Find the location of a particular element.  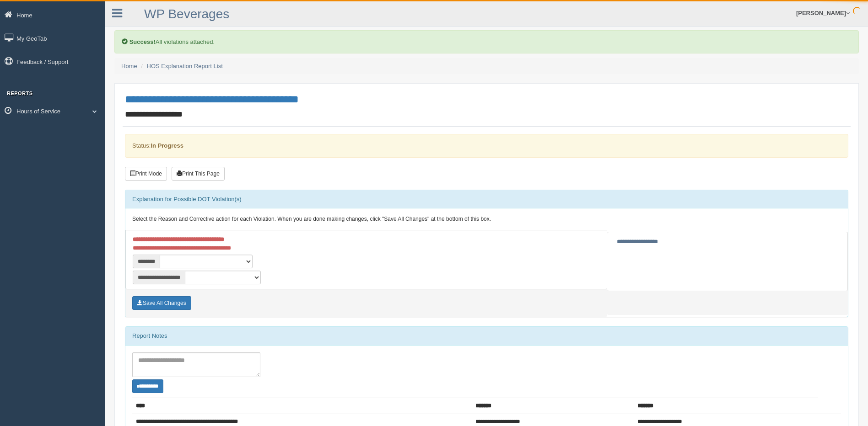

button: Save is located at coordinates (162, 303).